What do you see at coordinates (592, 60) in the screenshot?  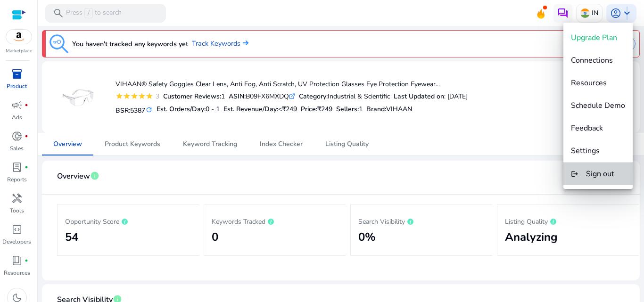 I see `span: Connections` at bounding box center [592, 60].